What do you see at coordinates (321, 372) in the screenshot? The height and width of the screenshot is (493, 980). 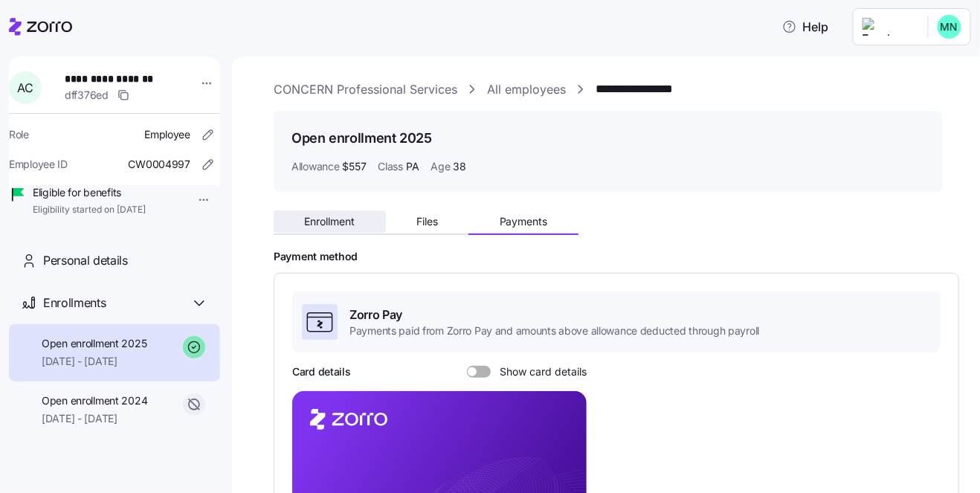 I see `h3: Card details` at bounding box center [321, 372].